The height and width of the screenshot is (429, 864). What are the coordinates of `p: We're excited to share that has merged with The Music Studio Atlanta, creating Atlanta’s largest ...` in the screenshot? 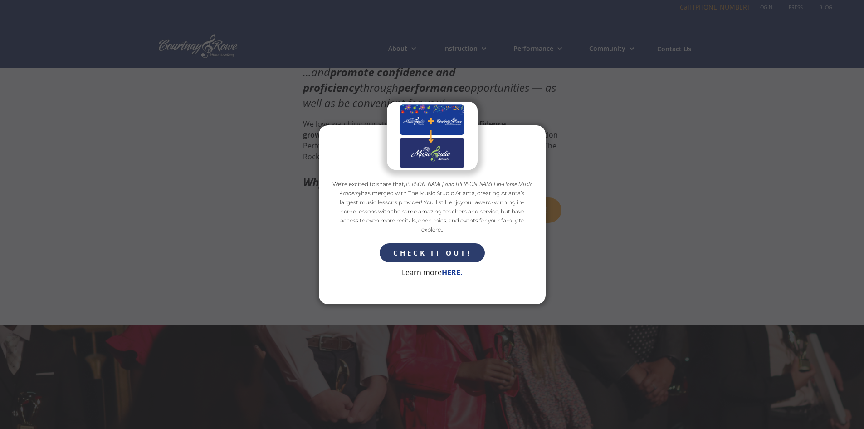 It's located at (432, 207).